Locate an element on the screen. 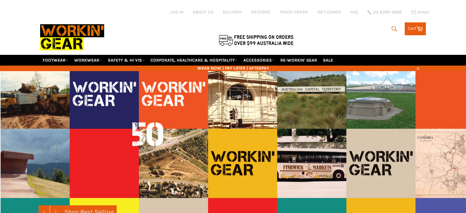 This screenshot has width=466, height=213. a: SALE is located at coordinates (328, 60).